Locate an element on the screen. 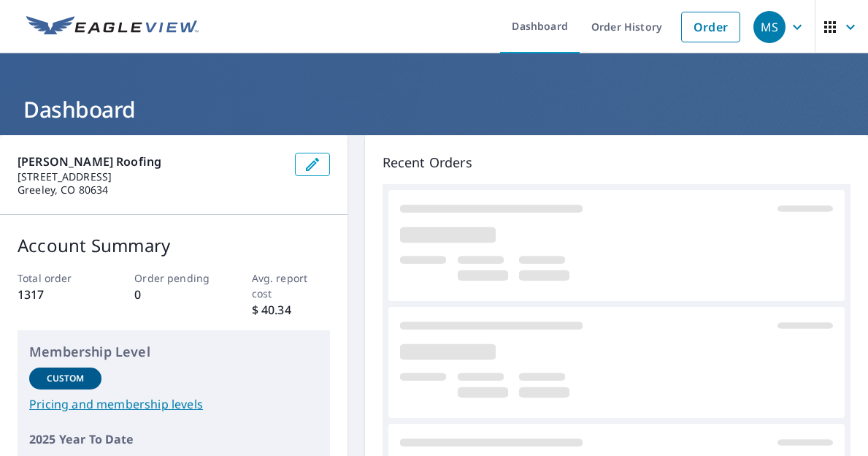  p: Avg. report cost is located at coordinates (291, 285).